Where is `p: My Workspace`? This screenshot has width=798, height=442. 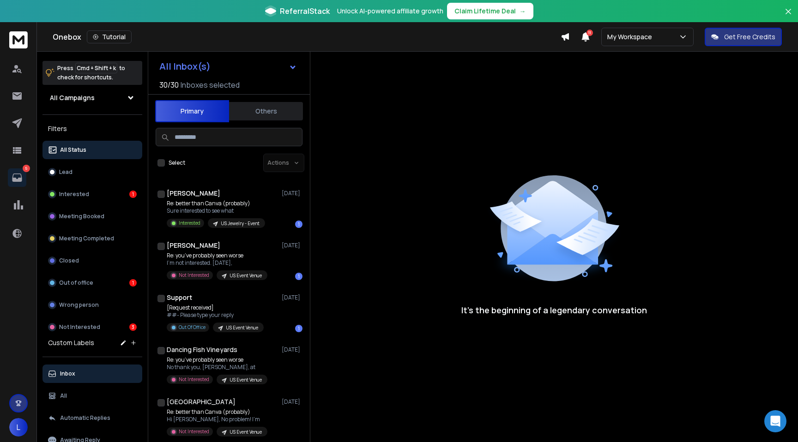
p: My Workspace is located at coordinates (631, 37).